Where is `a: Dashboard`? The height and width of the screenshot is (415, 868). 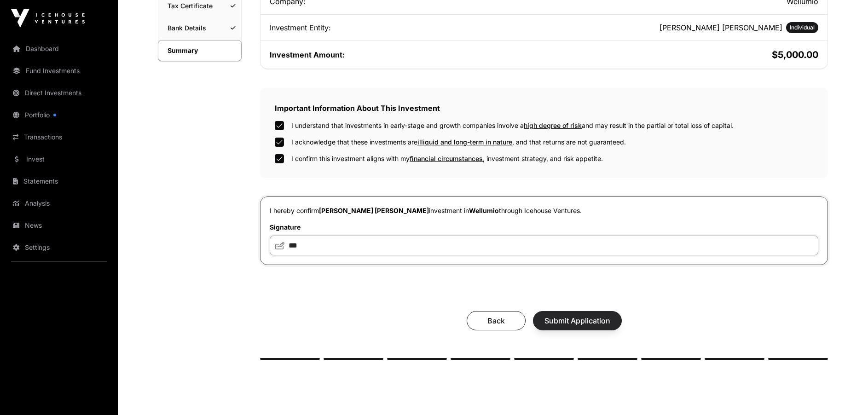 a: Dashboard is located at coordinates (59, 49).